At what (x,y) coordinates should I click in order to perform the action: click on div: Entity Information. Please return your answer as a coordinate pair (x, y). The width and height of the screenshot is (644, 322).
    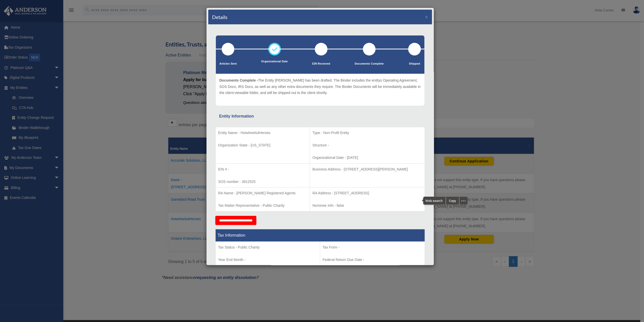
    Looking at the image, I should click on (320, 116).